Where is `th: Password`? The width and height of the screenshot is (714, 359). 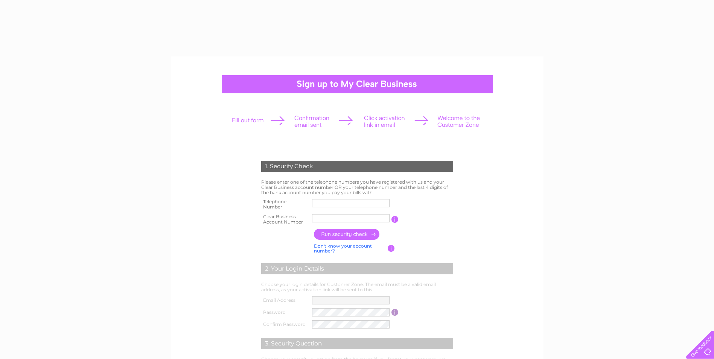 th: Password is located at coordinates (285, 312).